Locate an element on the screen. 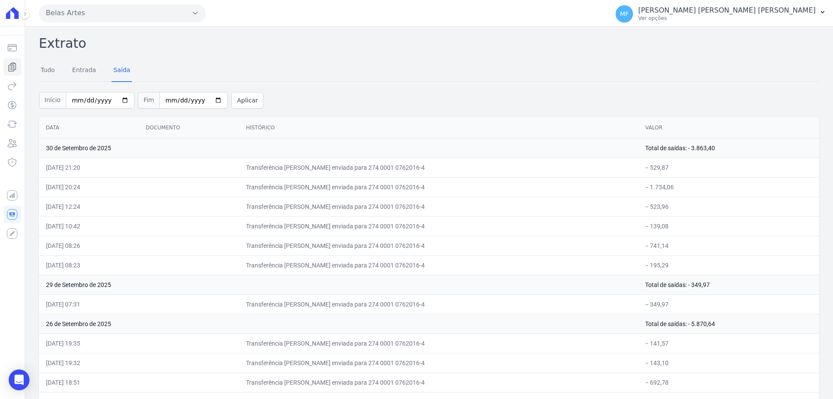 This screenshot has width=833, height=399. nav: Sidebar is located at coordinates (12, 141).